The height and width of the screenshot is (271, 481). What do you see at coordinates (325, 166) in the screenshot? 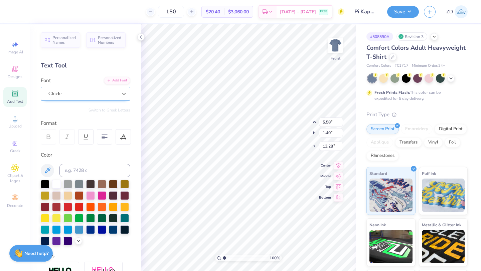
I see `span: Center` at bounding box center [325, 166].